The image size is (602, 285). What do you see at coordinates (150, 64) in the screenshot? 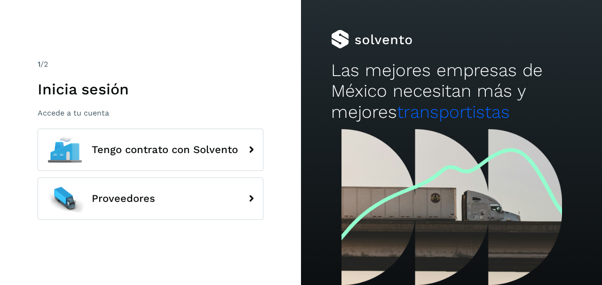
I see `div: /2` at bounding box center [150, 64].